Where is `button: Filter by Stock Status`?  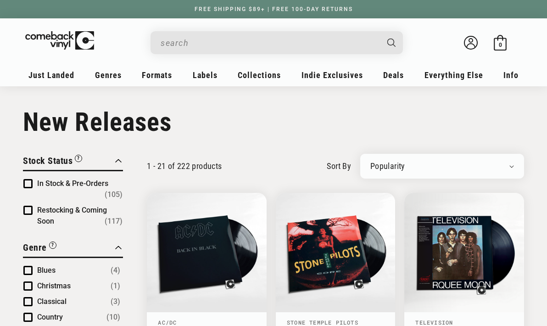
button: Filter by Stock Status is located at coordinates (52, 161).